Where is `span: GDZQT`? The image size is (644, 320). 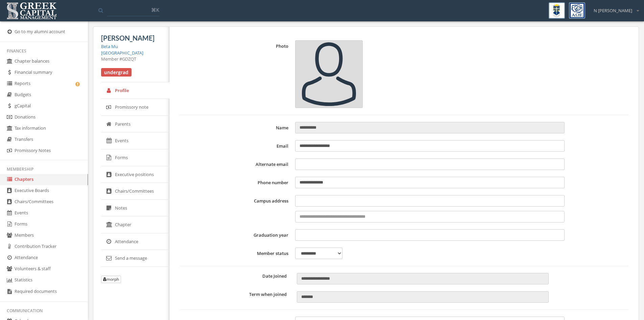 span: GDZQT is located at coordinates (129, 59).